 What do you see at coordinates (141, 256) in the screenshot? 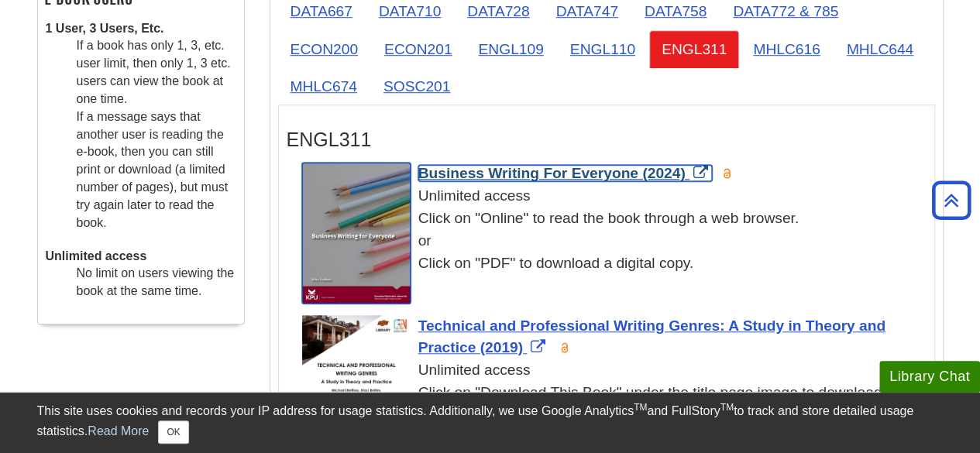
I see `dt: Unlimited access` at bounding box center [141, 256].